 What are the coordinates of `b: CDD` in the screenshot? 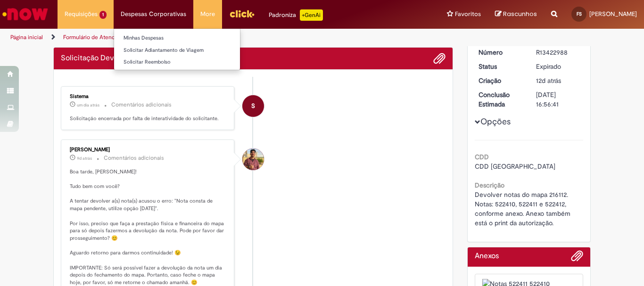 It's located at (481, 157).